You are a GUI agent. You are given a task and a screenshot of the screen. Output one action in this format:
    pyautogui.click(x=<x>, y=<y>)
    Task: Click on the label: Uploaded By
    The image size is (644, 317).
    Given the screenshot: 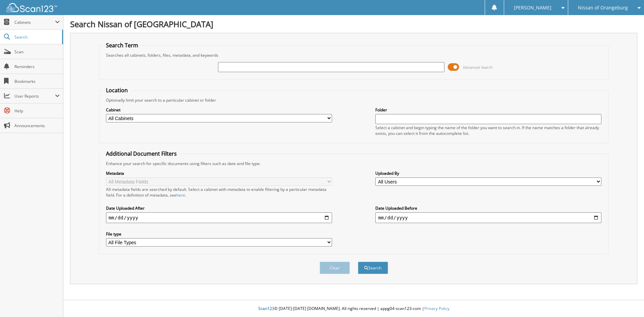 What is the action you would take?
    pyautogui.click(x=488, y=173)
    